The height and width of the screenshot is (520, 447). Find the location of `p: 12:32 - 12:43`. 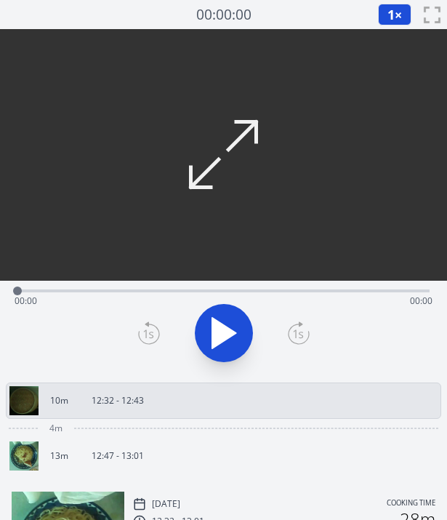

p: 12:32 - 12:43 is located at coordinates (118, 401).